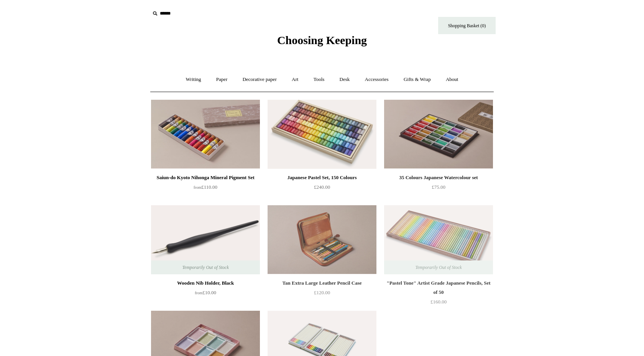 Image resolution: width=644 pixels, height=356 pixels. What do you see at coordinates (439, 134) in the screenshot?
I see `img: 35 Colours Japanese Watercolour set` at bounding box center [439, 134].